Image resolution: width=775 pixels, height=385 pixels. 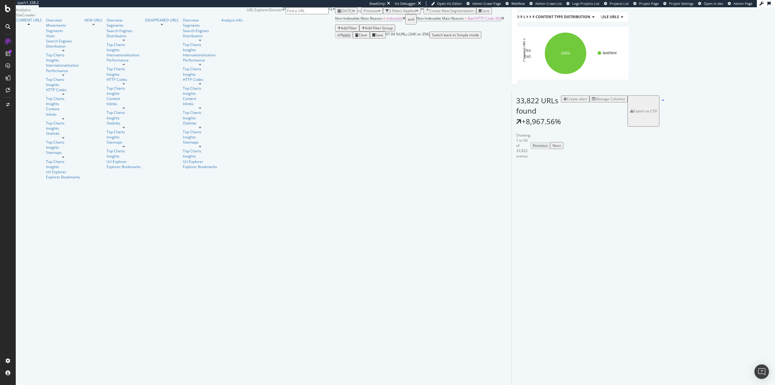 I want to click on div: Glossier, so click(x=275, y=23).